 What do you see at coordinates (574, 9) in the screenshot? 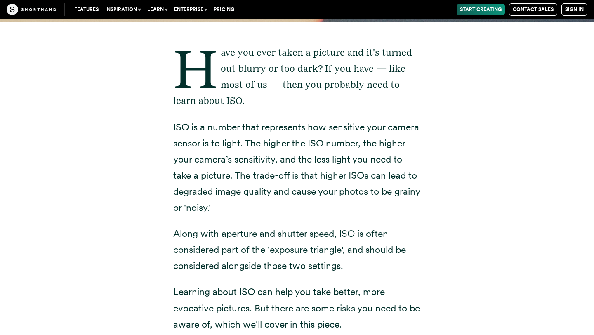
I see `a: Sign in` at bounding box center [574, 9].